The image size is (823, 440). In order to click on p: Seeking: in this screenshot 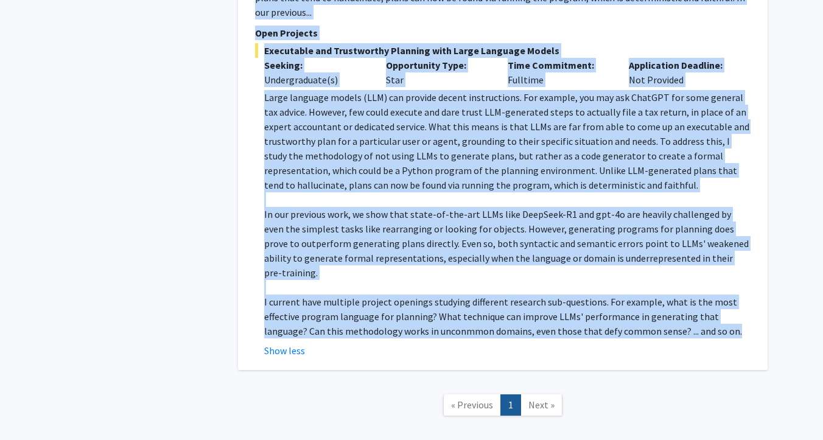, I will do `click(316, 65)`.